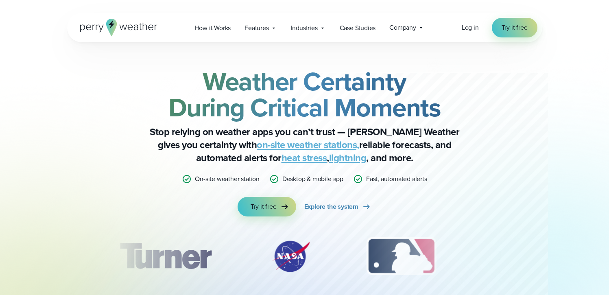  I want to click on img: Turner-Construction_1.svg, so click(165, 256).